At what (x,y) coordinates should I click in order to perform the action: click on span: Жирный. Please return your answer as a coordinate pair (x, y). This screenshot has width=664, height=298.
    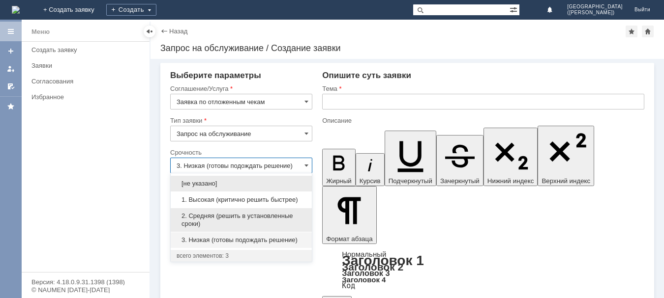
    Looking at the image, I should click on (339, 181).